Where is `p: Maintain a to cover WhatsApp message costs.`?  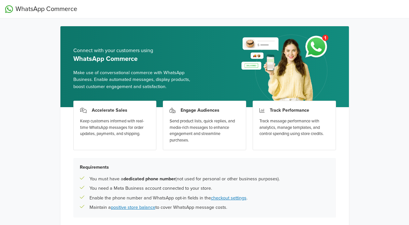
p: Maintain a to cover WhatsApp message costs. is located at coordinates (158, 207).